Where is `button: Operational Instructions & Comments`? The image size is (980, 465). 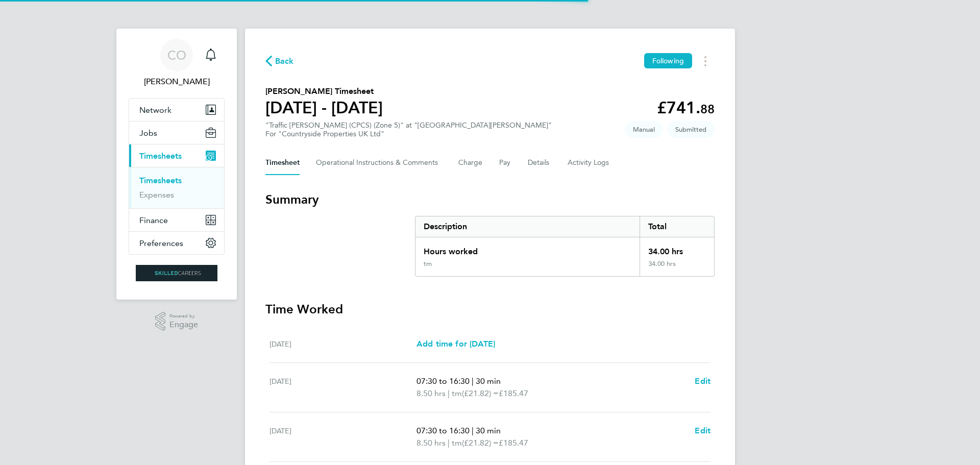 button: Operational Instructions & Comments is located at coordinates (379, 162).